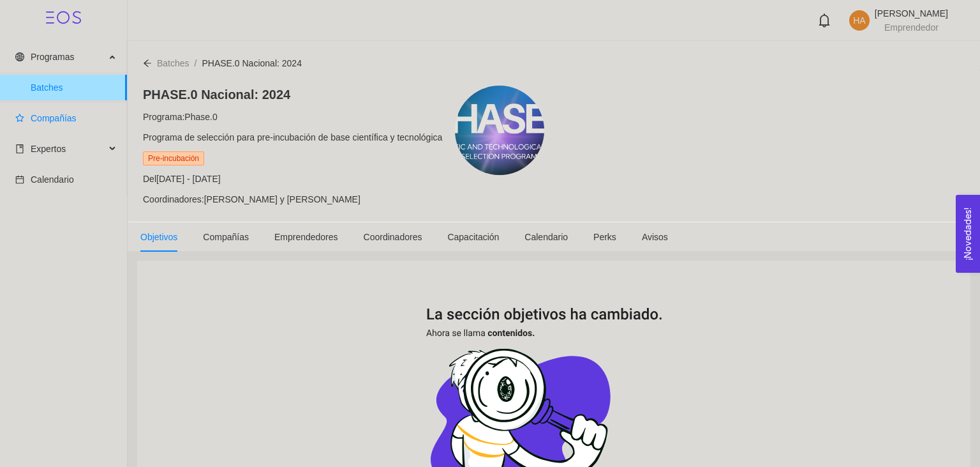 Image resolution: width=980 pixels, height=467 pixels. What do you see at coordinates (968, 234) in the screenshot?
I see `button: Open Feedback Widget` at bounding box center [968, 234].